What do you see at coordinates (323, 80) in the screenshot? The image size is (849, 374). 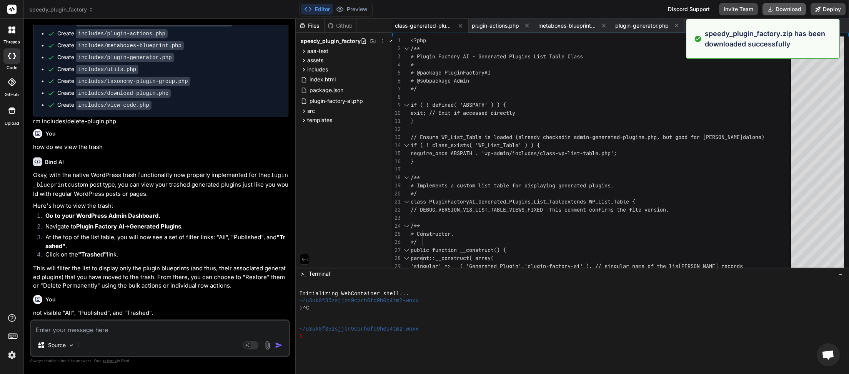 I see `span: index.html` at bounding box center [323, 80].